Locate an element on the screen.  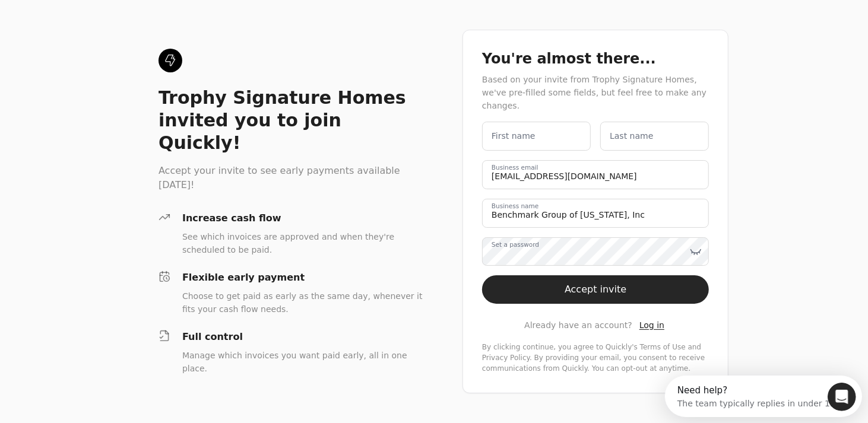
div: Manage which invoices you want paid early, all in one place. is located at coordinates (304, 362).